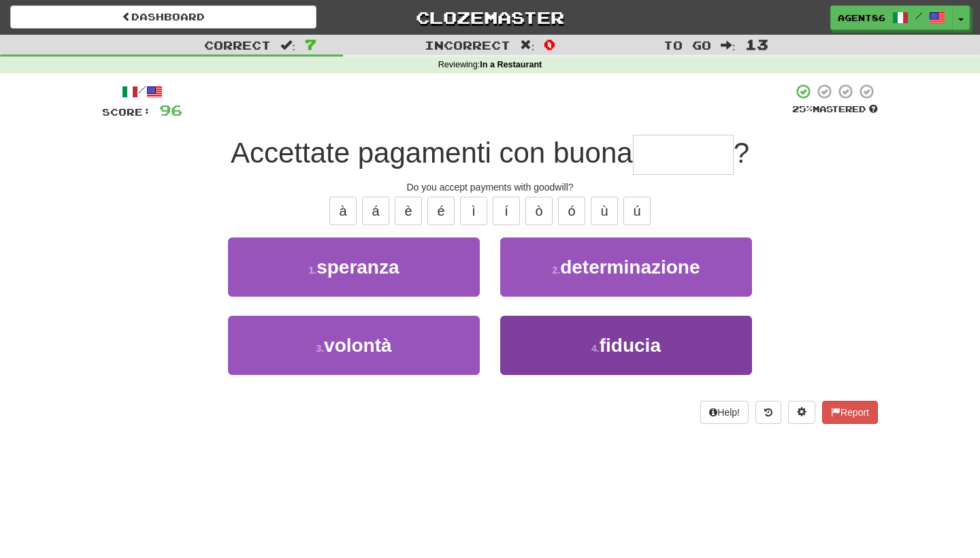  Describe the element at coordinates (343, 211) in the screenshot. I see `button: à` at that location.